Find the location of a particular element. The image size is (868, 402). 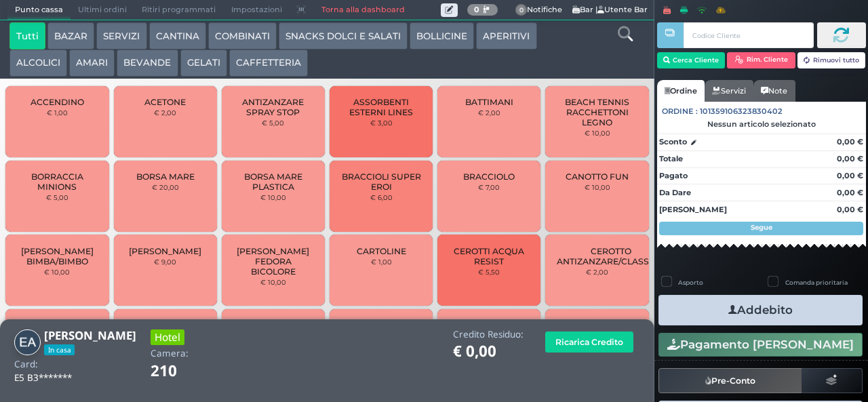

b: 0 is located at coordinates (477, 10).